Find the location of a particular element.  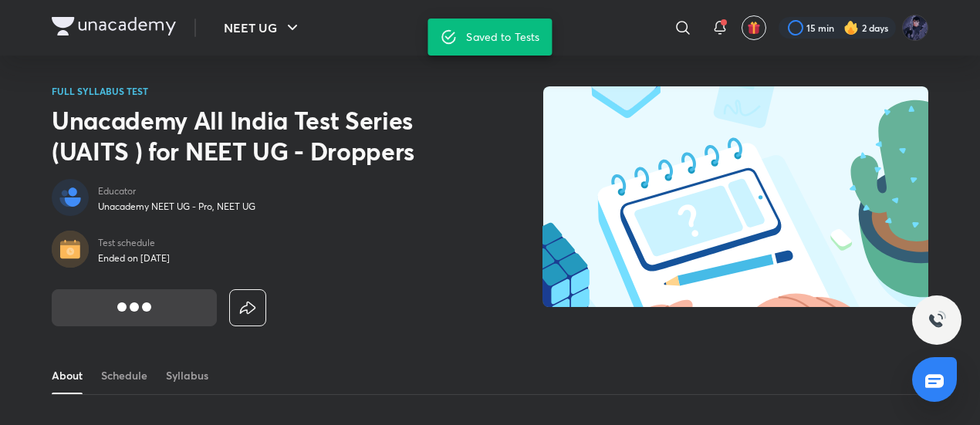

img: Company Logo is located at coordinates (113, 26).